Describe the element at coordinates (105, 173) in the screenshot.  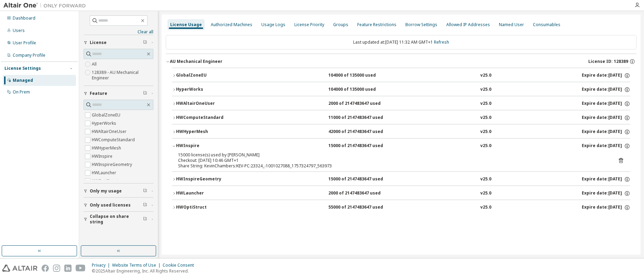
I see `label: HWLauncher` at that location.